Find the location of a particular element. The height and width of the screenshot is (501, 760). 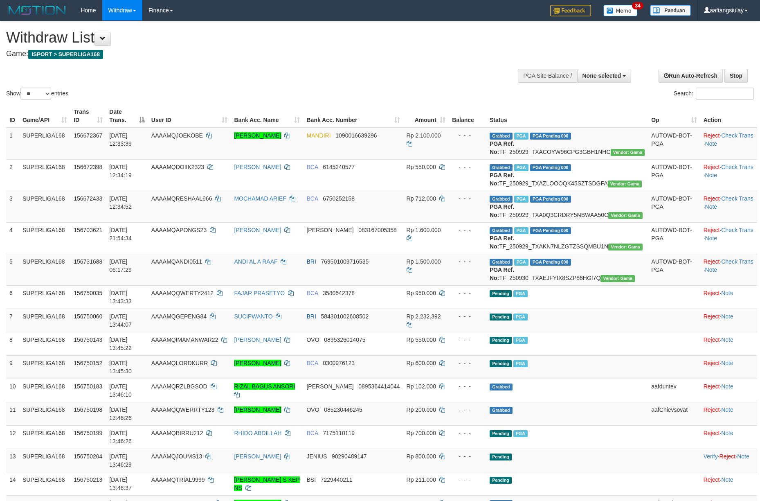

a: Stop is located at coordinates (736, 76).